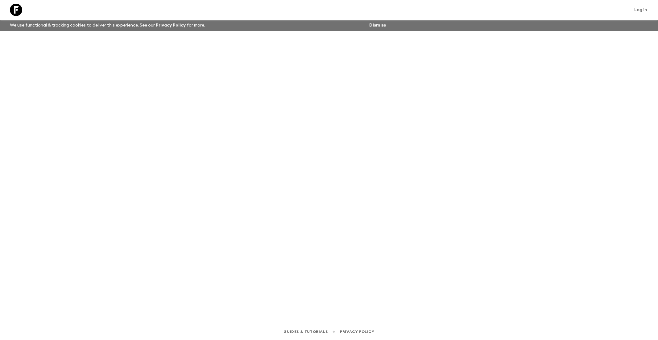  Describe the element at coordinates (640, 10) in the screenshot. I see `a: Log in` at that location.